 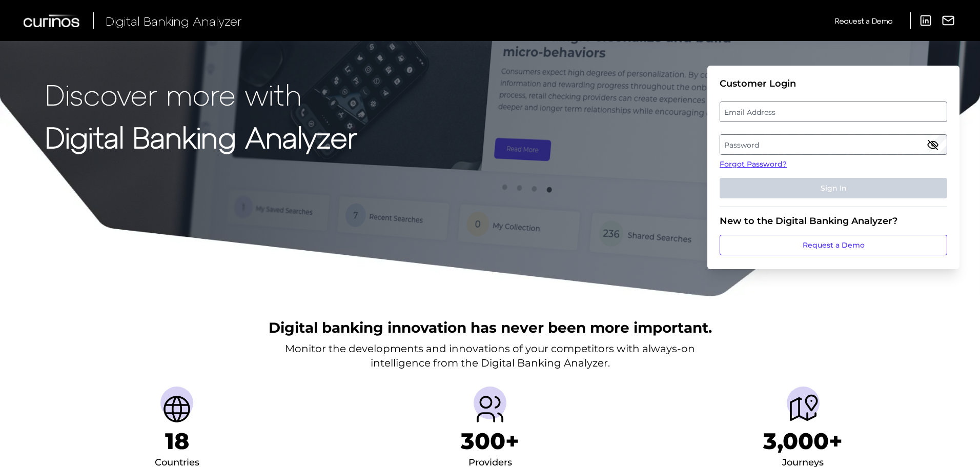 What do you see at coordinates (201, 94) in the screenshot?
I see `p: Discover more with` at bounding box center [201, 94].